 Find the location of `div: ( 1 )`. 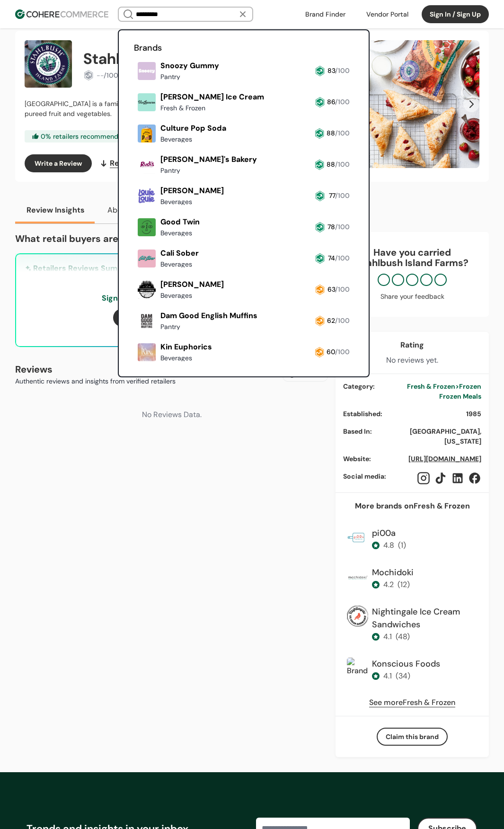

div: ( 1 ) is located at coordinates (402, 546).